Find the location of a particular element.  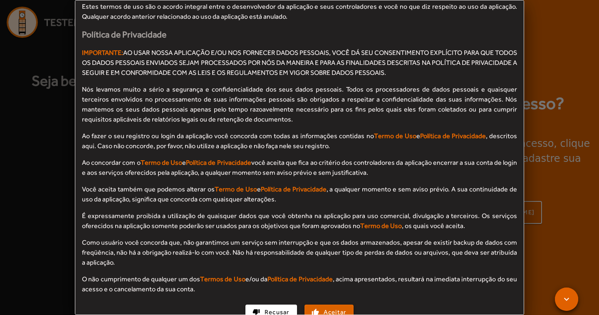

p: Nós levamos muito a sério a segurança e confidencialidade dos seus dados pessoais. Todos os proce... is located at coordinates (299, 104).